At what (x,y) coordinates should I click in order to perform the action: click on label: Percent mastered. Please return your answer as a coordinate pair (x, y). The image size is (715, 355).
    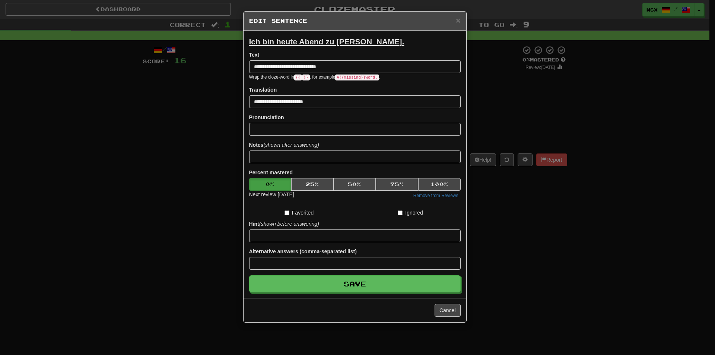
    Looking at the image, I should click on (271, 172).